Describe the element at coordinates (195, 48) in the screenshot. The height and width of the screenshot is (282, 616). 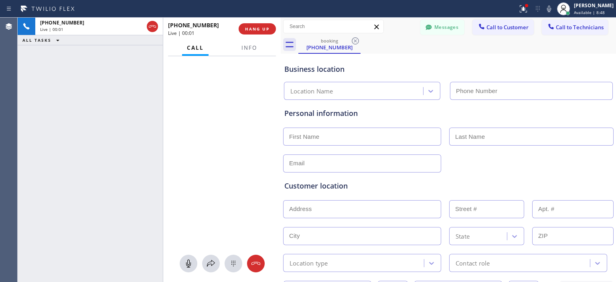
I see `span: Call` at that location.